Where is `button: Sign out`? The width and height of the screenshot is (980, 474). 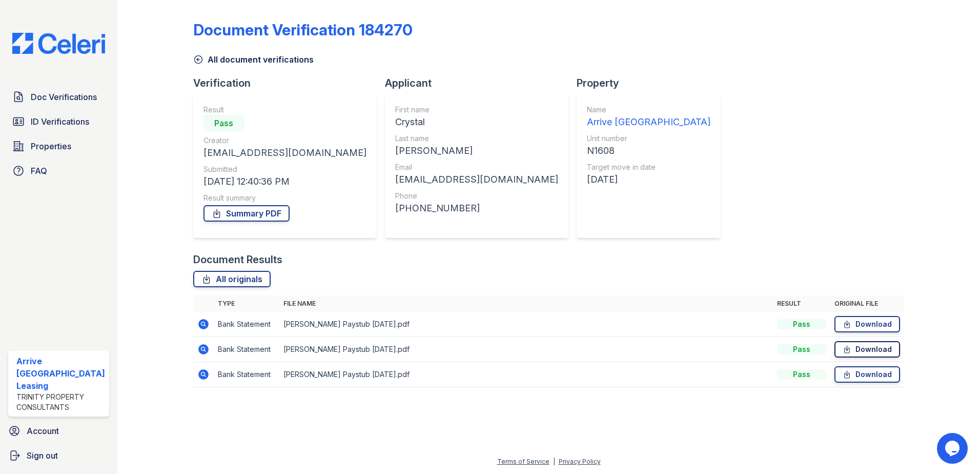
button: Sign out is located at coordinates (58, 455).